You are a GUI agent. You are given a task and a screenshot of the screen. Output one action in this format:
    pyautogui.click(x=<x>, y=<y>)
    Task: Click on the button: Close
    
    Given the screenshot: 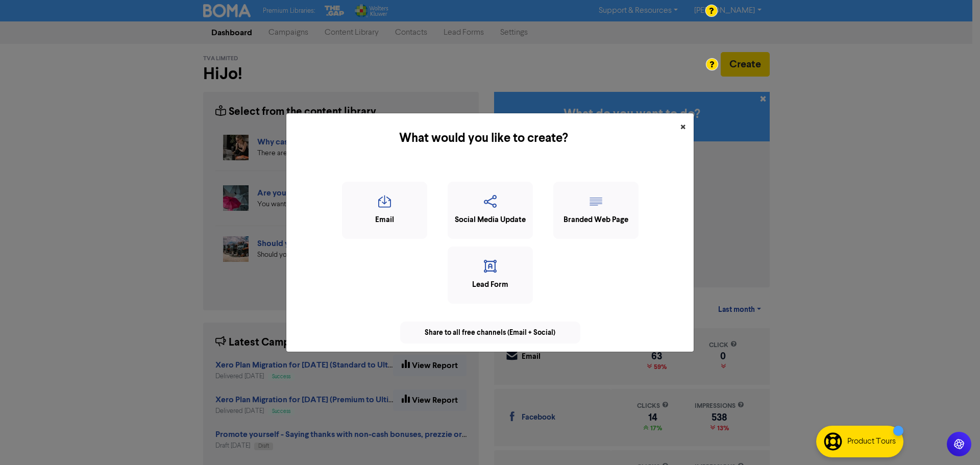 What is the action you would take?
    pyautogui.click(x=683, y=127)
    